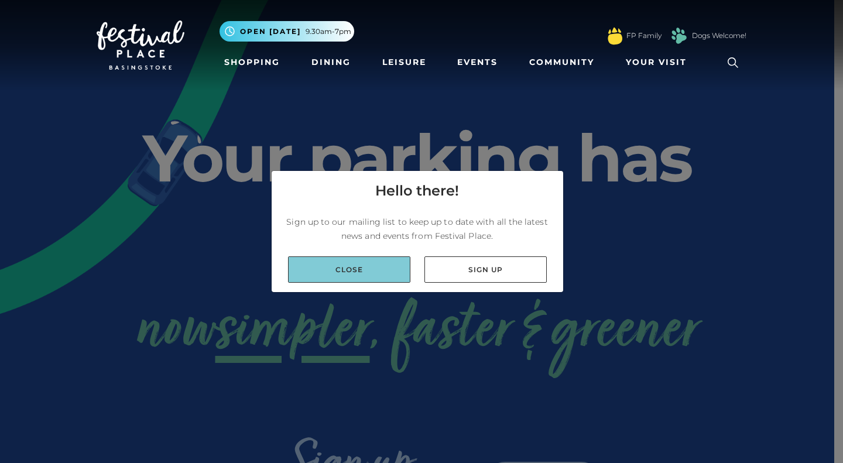 Image resolution: width=843 pixels, height=463 pixels. Describe the element at coordinates (719, 36) in the screenshot. I see `a: Dogs Welcome!` at that location.